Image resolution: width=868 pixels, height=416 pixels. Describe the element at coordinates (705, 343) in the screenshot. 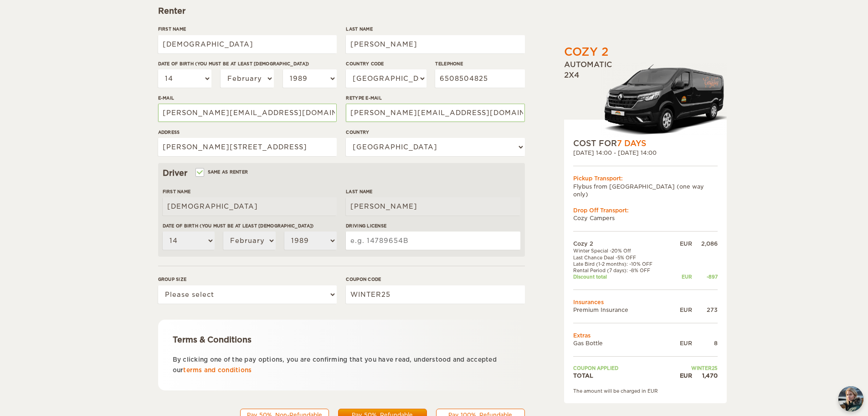

I see `div: 8` at that location.